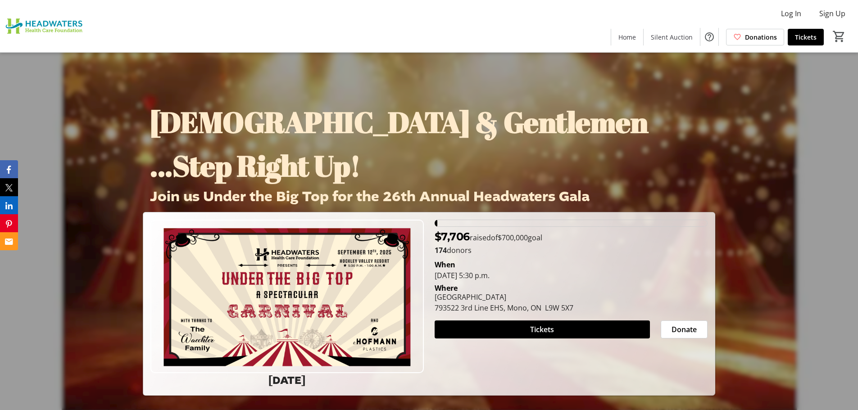 This screenshot has height=410, width=858. Describe the element at coordinates (791, 14) in the screenshot. I see `span: Log In` at that location.